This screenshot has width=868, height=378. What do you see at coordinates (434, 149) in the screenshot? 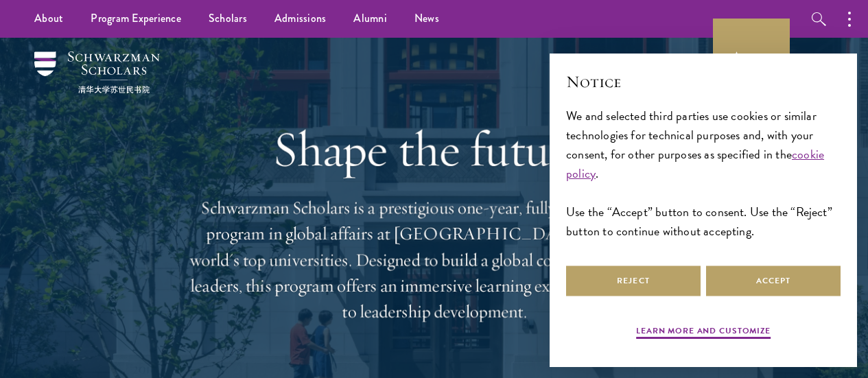
I see `h1: Shape the future.` at bounding box center [434, 149].